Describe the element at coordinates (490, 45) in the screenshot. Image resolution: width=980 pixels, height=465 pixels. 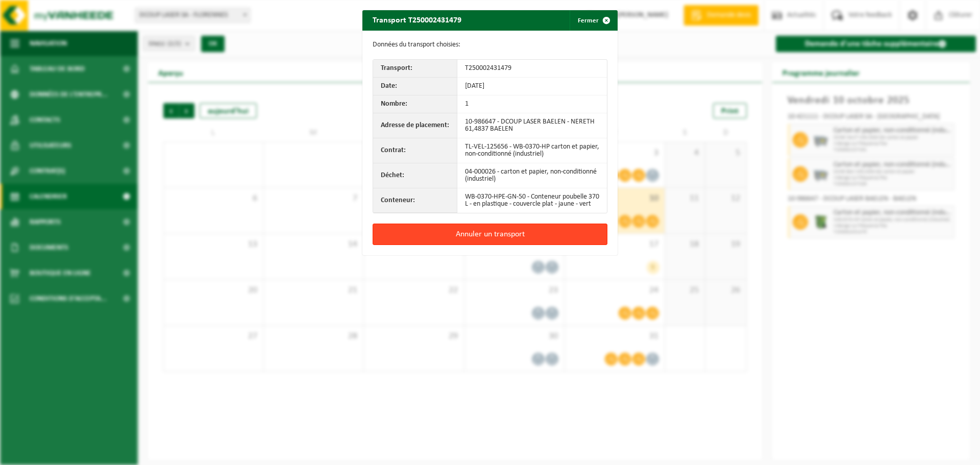
I see `p: Données du transport choisies:` at that location.